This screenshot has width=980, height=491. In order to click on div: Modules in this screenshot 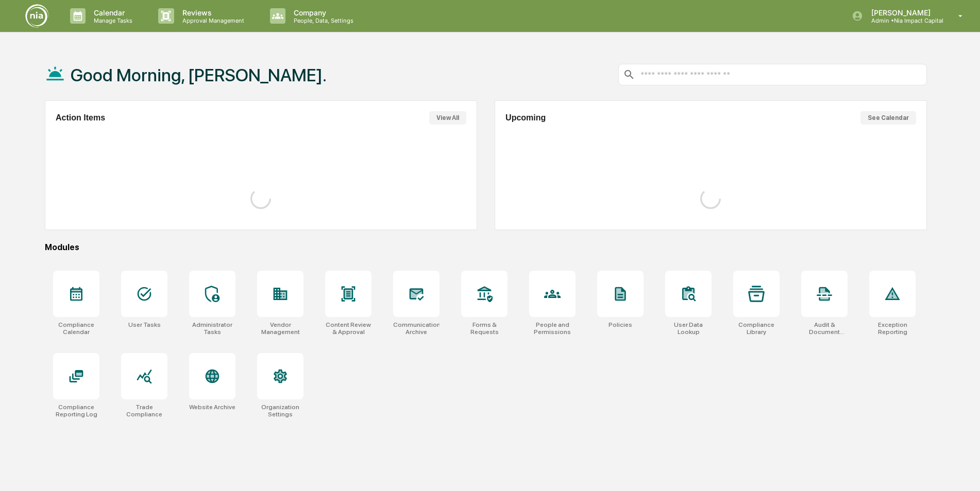, I will do `click(486, 247)`.